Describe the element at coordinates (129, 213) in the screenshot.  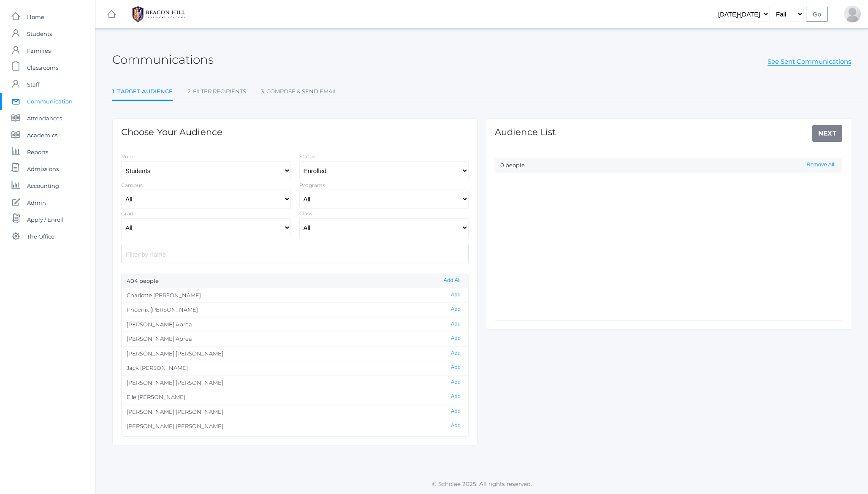
I see `label: Grade` at that location.